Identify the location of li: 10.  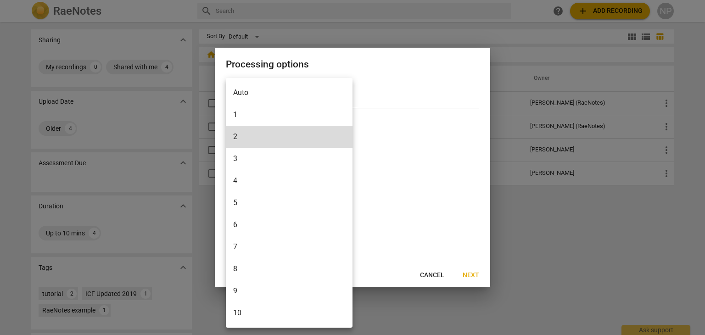
(289, 313).